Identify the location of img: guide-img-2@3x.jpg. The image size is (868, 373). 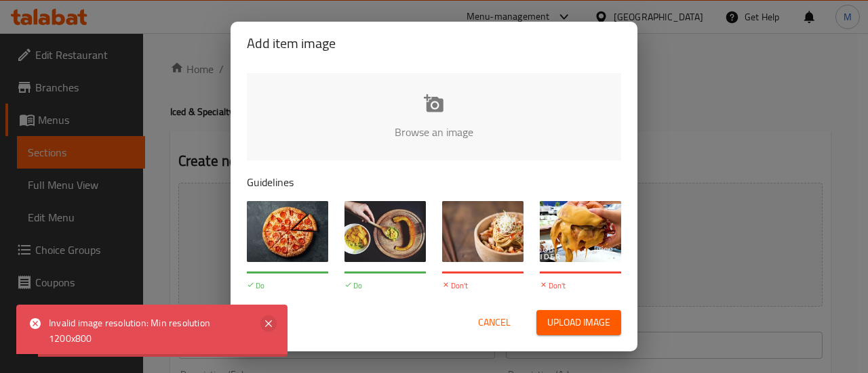
(385, 231).